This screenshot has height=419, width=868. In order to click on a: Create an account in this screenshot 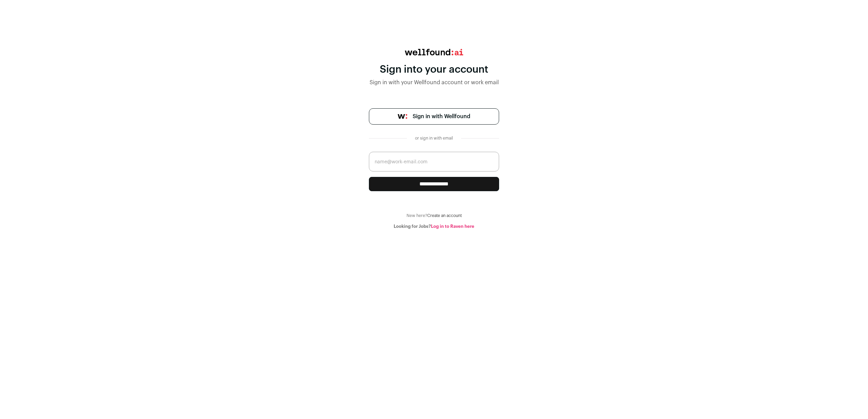, I will do `click(445, 215)`.